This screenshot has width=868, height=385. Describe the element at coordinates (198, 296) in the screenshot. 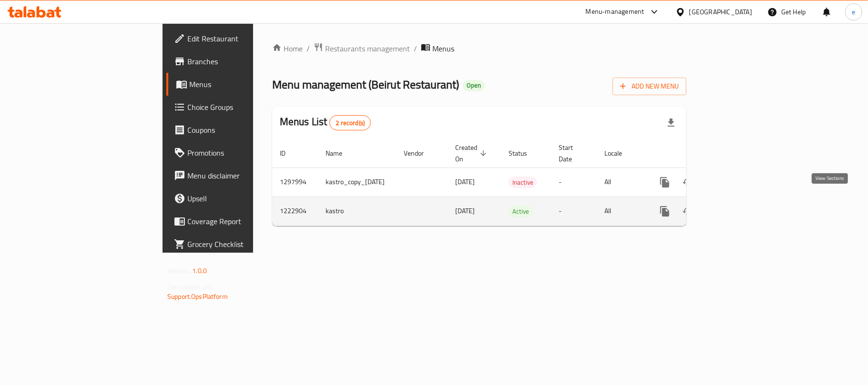

I see `a: Support.OpsPlatform` at that location.